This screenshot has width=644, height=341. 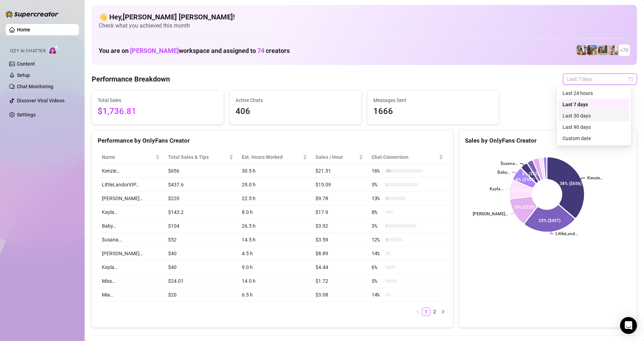 What do you see at coordinates (339, 281) in the screenshot?
I see `td: $1.72` at bounding box center [339, 281].